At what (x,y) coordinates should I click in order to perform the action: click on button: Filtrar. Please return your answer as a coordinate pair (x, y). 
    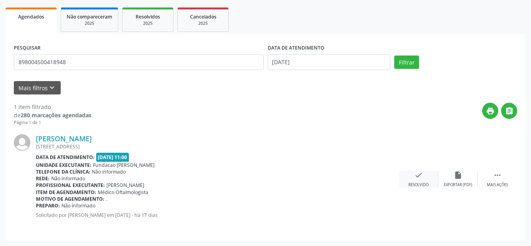
    Looking at the image, I should click on (406, 62).